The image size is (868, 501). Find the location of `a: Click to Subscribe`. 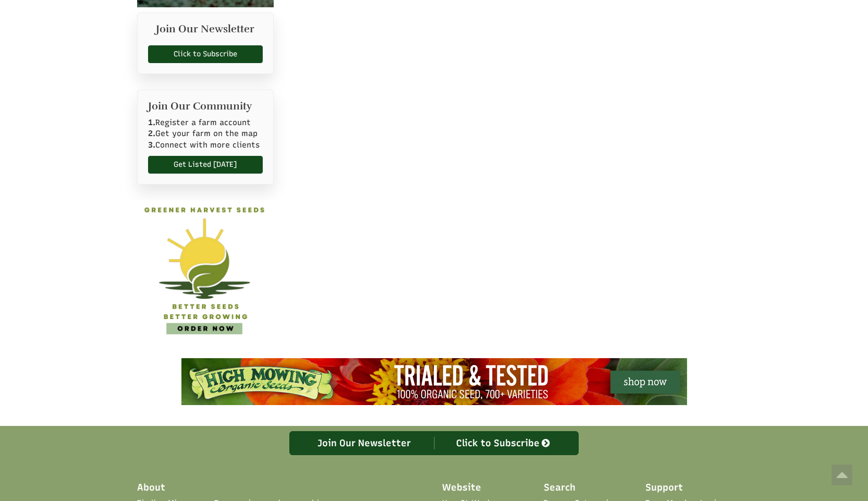

a: Click to Subscribe is located at coordinates (206, 54).